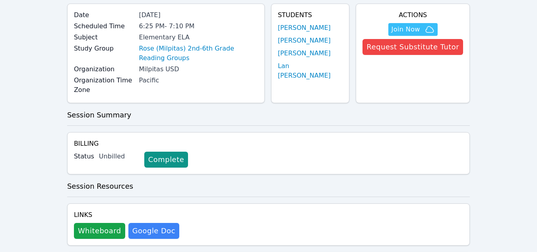  Describe the element at coordinates (104, 69) in the screenshot. I see `label: Organization` at that location.